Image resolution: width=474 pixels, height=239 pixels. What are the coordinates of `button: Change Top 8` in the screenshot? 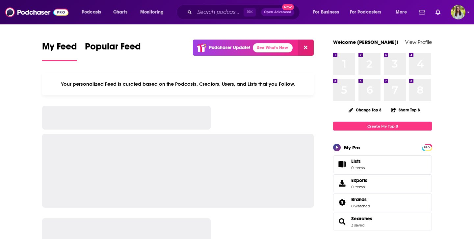 It's located at (365, 110).